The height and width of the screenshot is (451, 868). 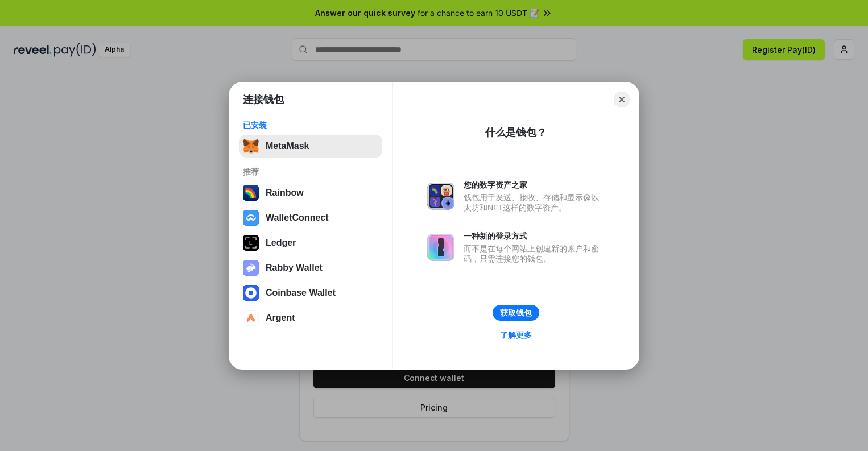 What do you see at coordinates (287, 146) in the screenshot?
I see `div: MetaMask` at bounding box center [287, 146].